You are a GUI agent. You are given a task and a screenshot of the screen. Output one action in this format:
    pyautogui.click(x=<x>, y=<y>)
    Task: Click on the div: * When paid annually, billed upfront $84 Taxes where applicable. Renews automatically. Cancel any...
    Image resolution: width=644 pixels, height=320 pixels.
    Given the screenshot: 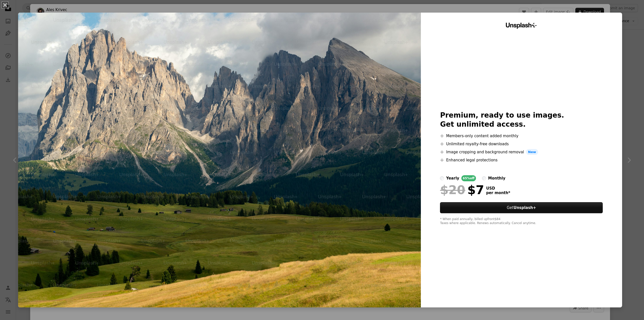 What is the action you would take?
    pyautogui.click(x=521, y=221)
    